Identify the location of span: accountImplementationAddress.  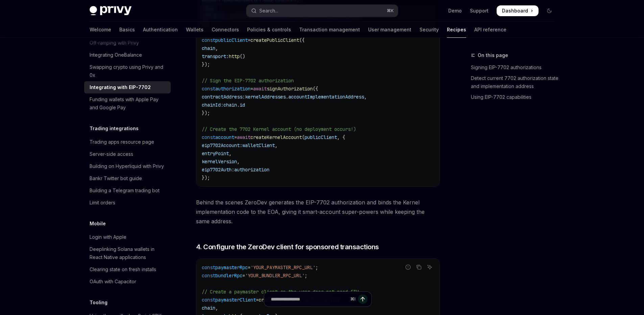
(326, 97).